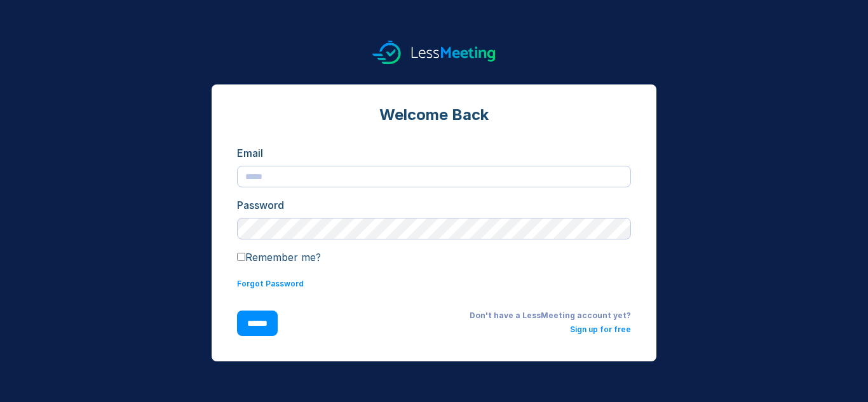 The width and height of the screenshot is (868, 402). I want to click on img: logo.svg, so click(434, 52).